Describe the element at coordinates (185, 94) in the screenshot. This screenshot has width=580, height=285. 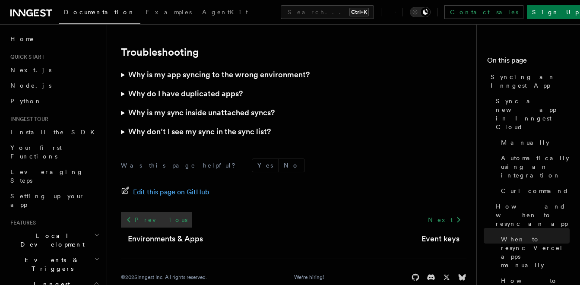
I see `h3: Why do I have duplicated apps?` at that location.